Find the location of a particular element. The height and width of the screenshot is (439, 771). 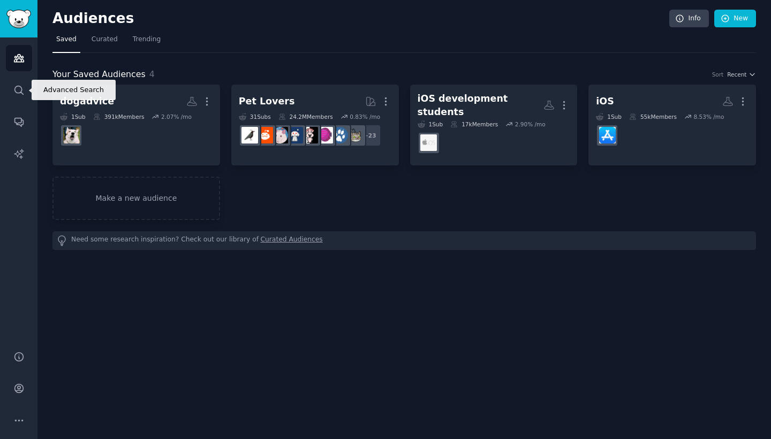

img: GummySearch logo is located at coordinates (19, 19).